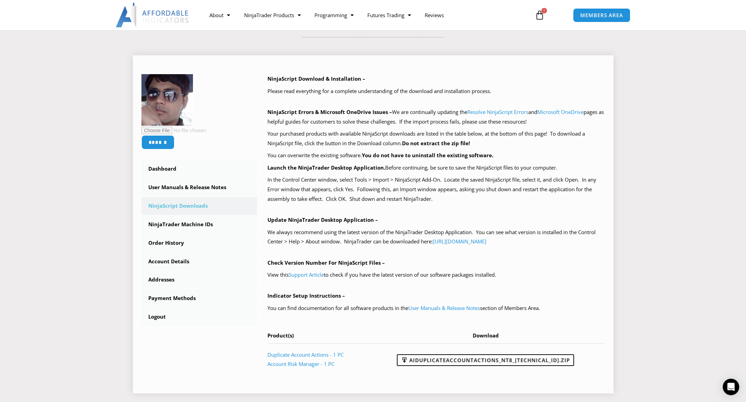 This screenshot has width=746, height=402. What do you see at coordinates (544, 11) in the screenshot?
I see `span: 1` at bounding box center [544, 11].